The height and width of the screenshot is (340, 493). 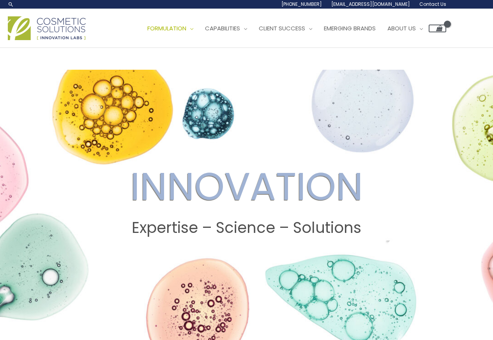 I want to click on span: About Us, so click(x=401, y=28).